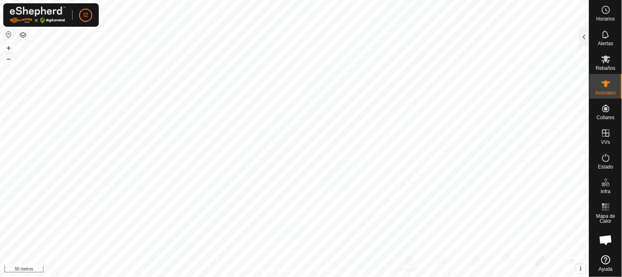 The height and width of the screenshot is (277, 622). I want to click on img: Logotipo de Gallagher, so click(38, 15).